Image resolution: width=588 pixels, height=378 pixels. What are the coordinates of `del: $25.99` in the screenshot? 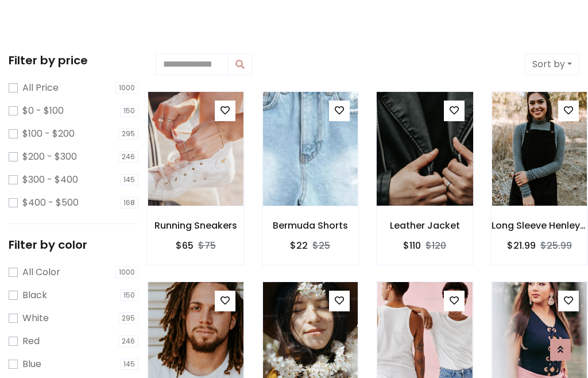 It's located at (556, 246).